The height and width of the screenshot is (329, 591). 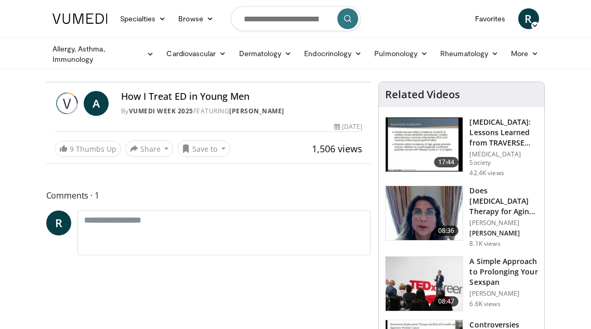 What do you see at coordinates (487, 173) in the screenshot?
I see `p: 42.4K views` at bounding box center [487, 173].